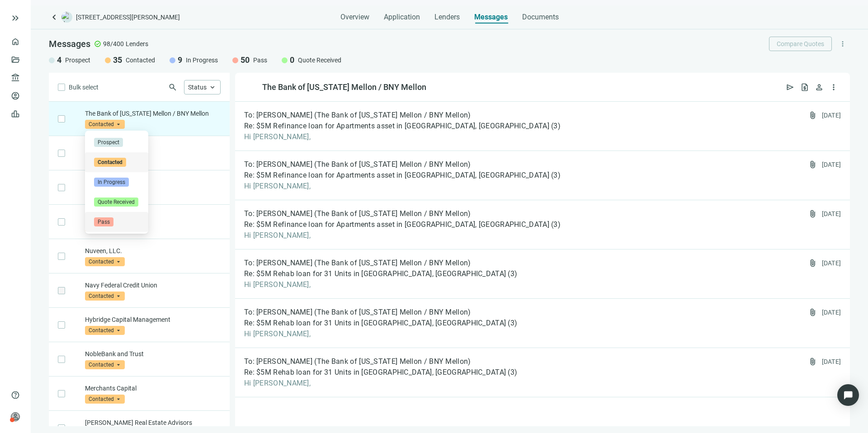  I want to click on span: send, so click(790, 87).